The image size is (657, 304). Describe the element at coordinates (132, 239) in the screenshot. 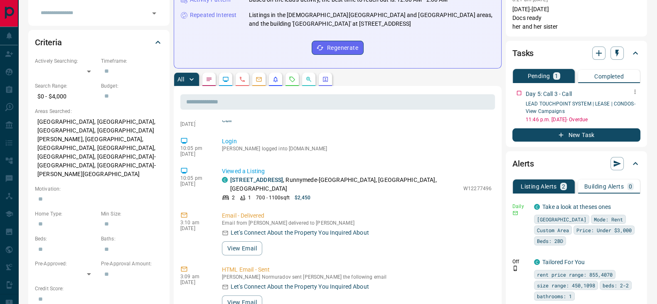

I see `p: Baths:` at that location.